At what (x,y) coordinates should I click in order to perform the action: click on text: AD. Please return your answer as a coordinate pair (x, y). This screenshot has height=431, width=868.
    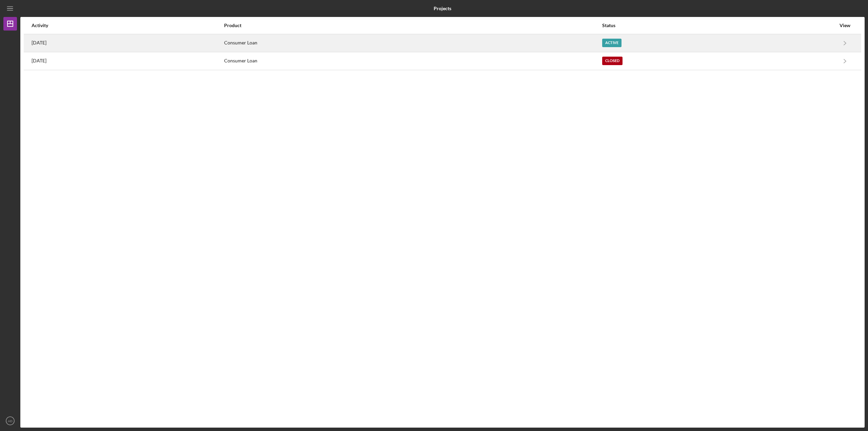
    Looking at the image, I should click on (10, 420).